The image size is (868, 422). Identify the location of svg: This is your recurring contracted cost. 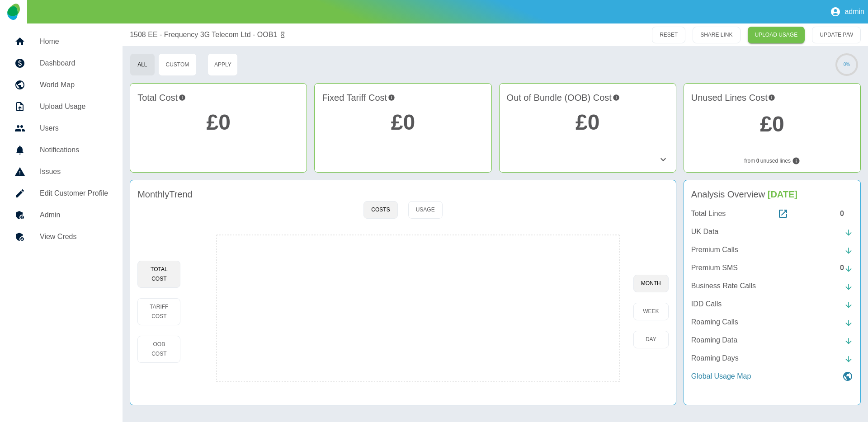
(392, 98).